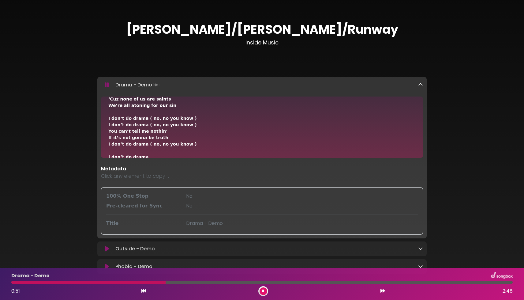 This screenshot has height=300, width=524. I want to click on p: Phobia - Demo, so click(134, 266).